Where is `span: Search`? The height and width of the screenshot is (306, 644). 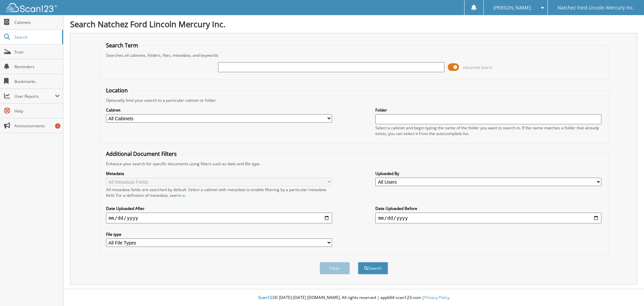
span: Search is located at coordinates (36, 37).